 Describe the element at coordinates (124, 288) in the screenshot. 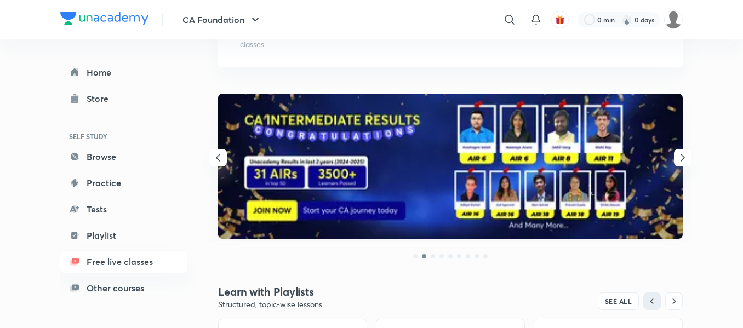

I see `a: Other courses` at that location.